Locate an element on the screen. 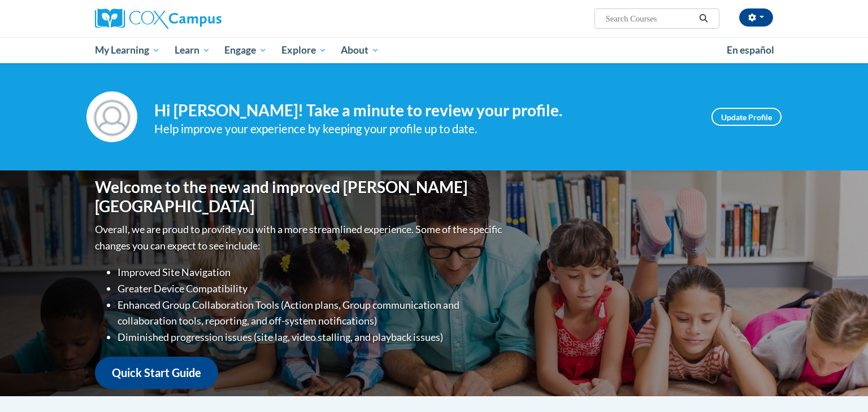 The image size is (868, 412). a: Quick Start Guide is located at coordinates (156, 373).